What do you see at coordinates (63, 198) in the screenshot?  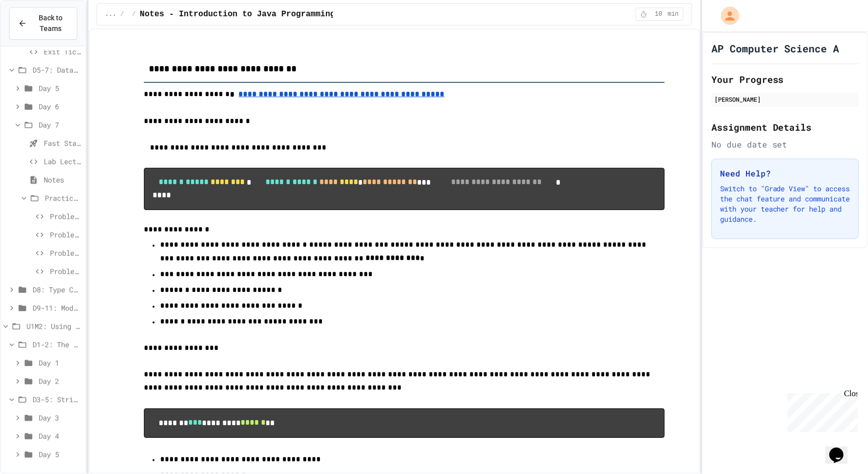 I see `span: Practice (15 mins)` at bounding box center [63, 198].